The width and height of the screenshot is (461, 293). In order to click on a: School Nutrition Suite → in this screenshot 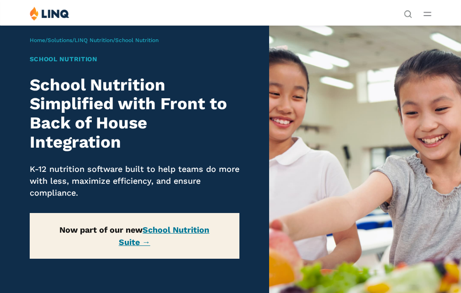, I will do `click(164, 236)`.